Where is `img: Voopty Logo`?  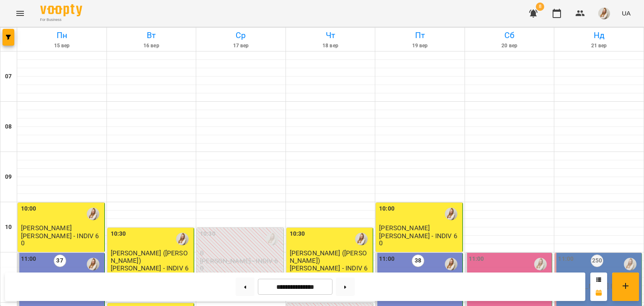
img: Voopty Logo is located at coordinates (61, 10).